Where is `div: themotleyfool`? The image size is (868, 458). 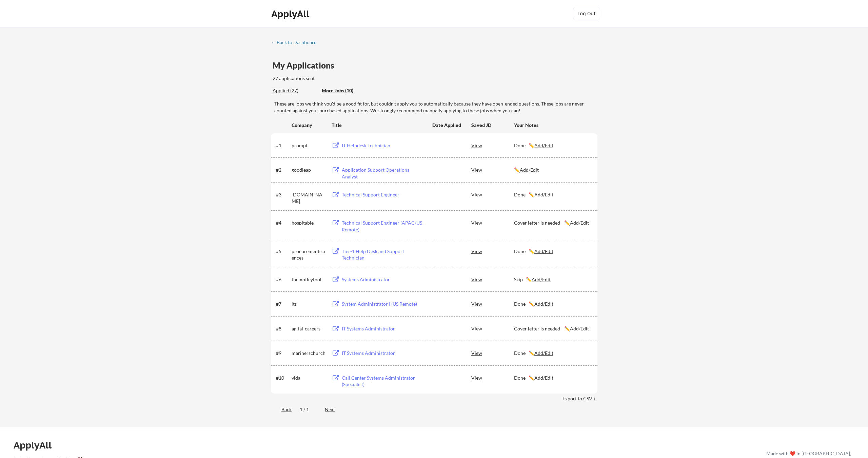
div: themotleyfool is located at coordinates (309, 279).